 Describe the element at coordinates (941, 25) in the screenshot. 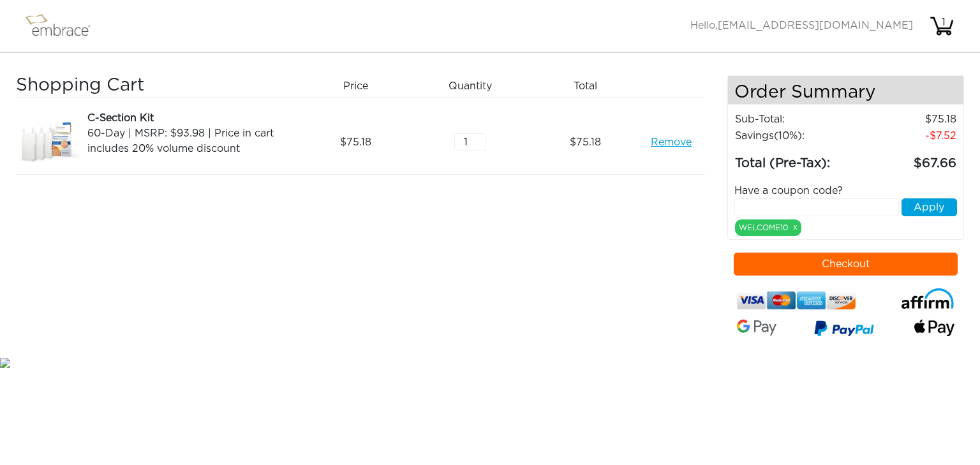

I see `a: 1` at that location.